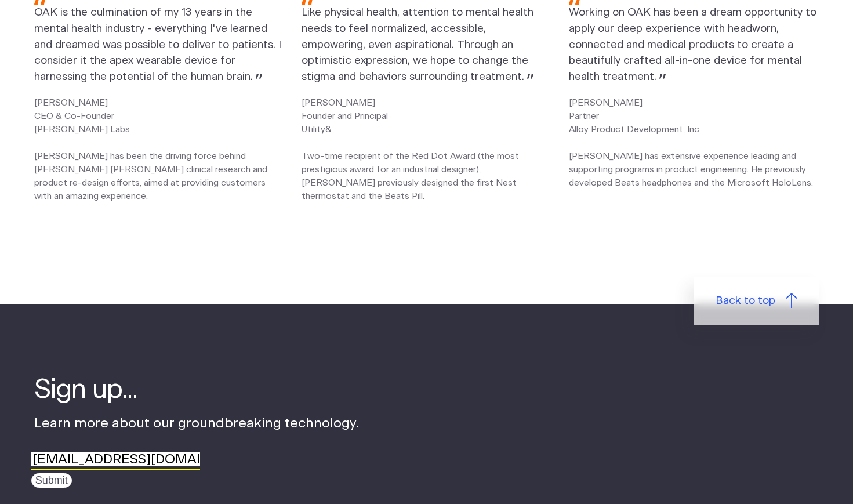 This screenshot has width=853, height=504. I want to click on span: Working on OAK has been a dream opportunity to apply our deep experience with headworn, connected..., so click(692, 45).